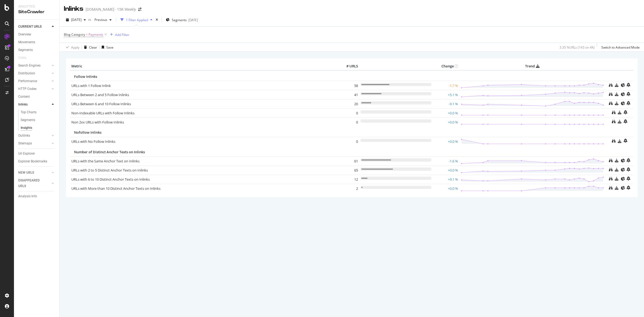 This screenshot has width=644, height=317. Describe the element at coordinates (348, 161) in the screenshot. I see `td: 61` at that location.